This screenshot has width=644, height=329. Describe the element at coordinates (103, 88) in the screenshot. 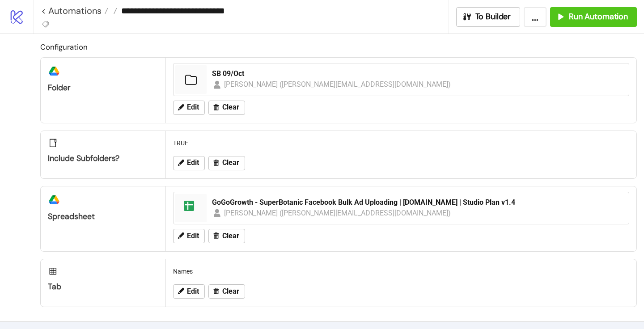

I see `div: Folder` at that location.